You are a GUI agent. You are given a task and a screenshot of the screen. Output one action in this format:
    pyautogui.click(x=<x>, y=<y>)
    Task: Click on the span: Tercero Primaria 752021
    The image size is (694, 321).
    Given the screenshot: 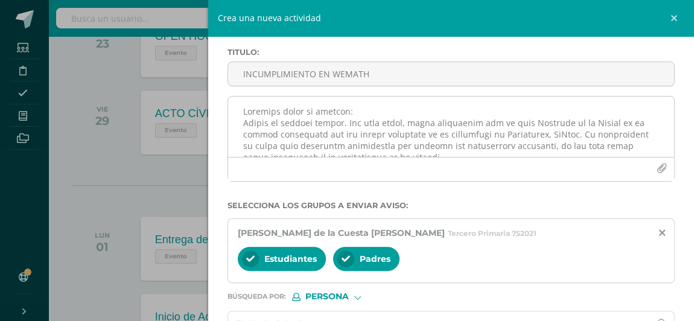 What is the action you would take?
    pyautogui.click(x=492, y=233)
    